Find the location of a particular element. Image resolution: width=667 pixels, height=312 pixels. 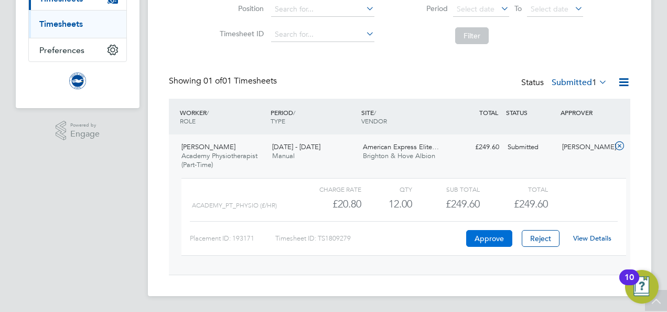

label: Period is located at coordinates (424, 8).